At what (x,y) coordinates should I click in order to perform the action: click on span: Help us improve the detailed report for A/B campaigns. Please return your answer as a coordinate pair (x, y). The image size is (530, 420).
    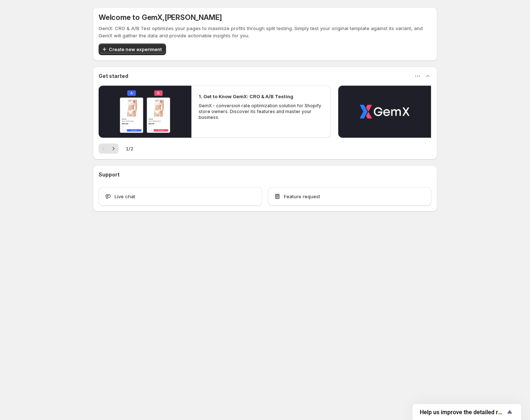
    Looking at the image, I should click on (462, 412).